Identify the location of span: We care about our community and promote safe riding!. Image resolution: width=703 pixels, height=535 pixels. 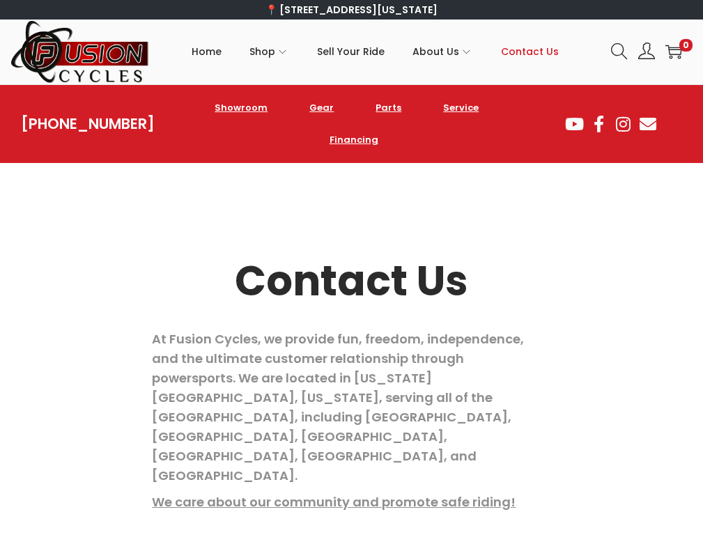
(334, 502).